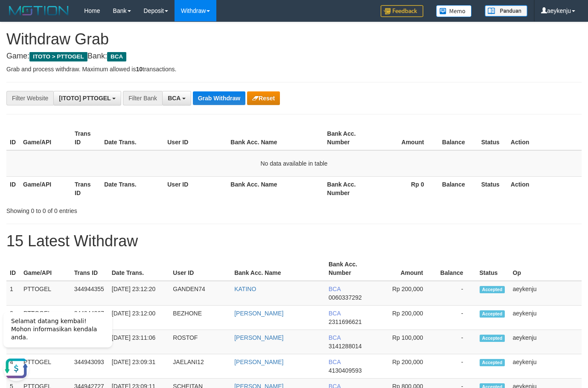 The image size is (588, 388). I want to click on td: ROSTOF, so click(200, 342).